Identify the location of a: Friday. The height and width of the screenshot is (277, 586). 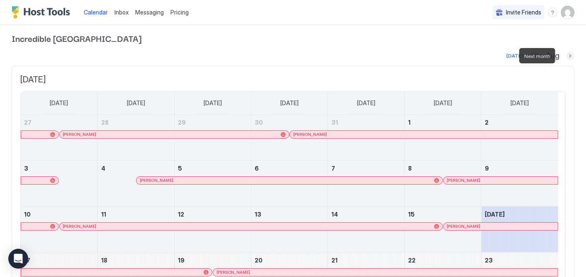
(443, 103).